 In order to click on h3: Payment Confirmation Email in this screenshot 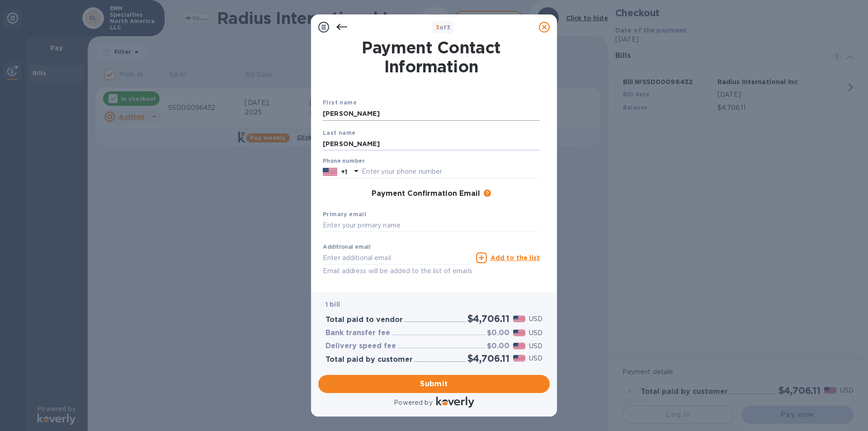, I will do `click(426, 193)`.